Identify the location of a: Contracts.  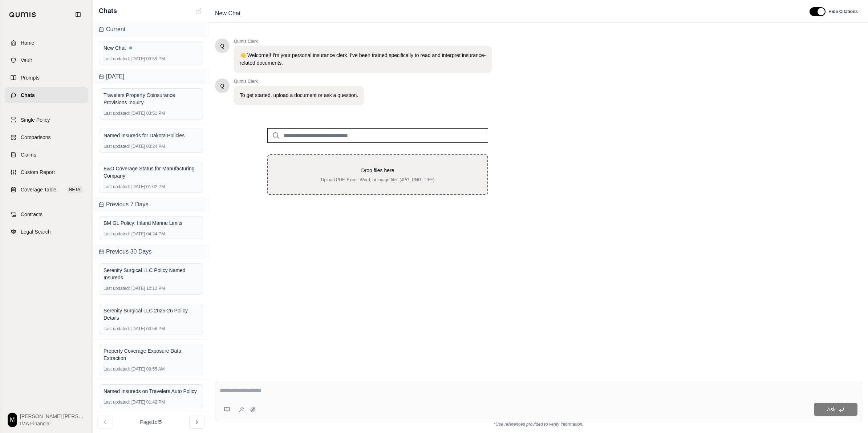
(47, 214).